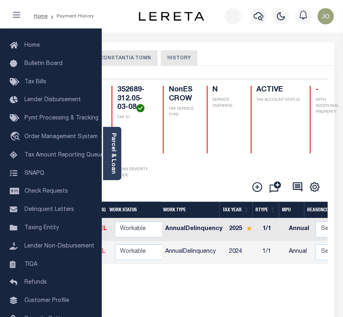 Image resolution: width=343 pixels, height=317 pixels. What do you see at coordinates (278, 90) in the screenshot?
I see `h4: ACTIVE` at bounding box center [278, 90].